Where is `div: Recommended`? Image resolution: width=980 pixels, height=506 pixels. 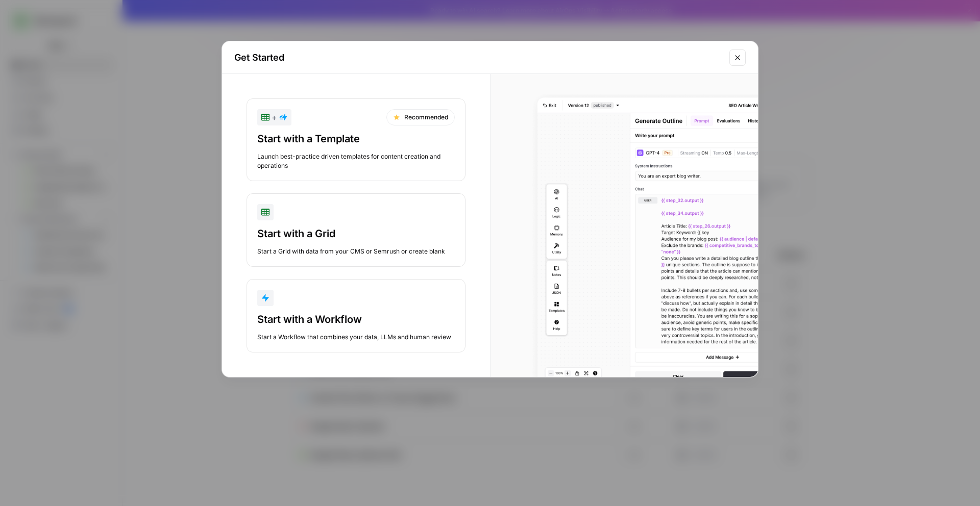 div: Recommended is located at coordinates (421, 118).